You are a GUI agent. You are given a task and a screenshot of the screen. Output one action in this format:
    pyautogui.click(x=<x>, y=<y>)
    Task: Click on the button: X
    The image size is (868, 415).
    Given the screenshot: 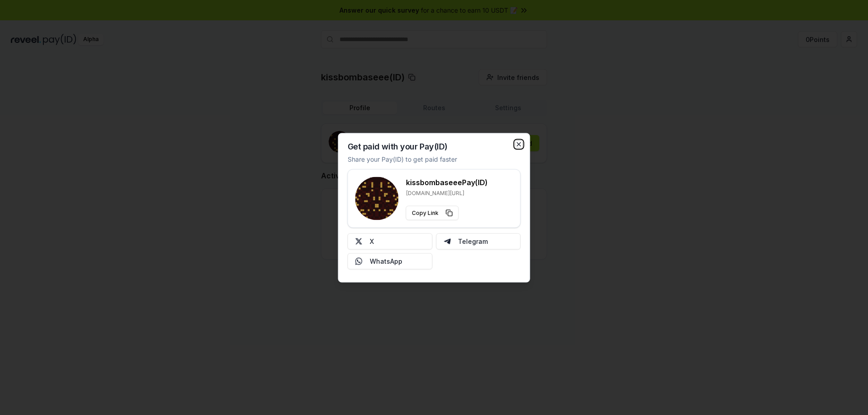 What is the action you would take?
    pyautogui.click(x=390, y=241)
    